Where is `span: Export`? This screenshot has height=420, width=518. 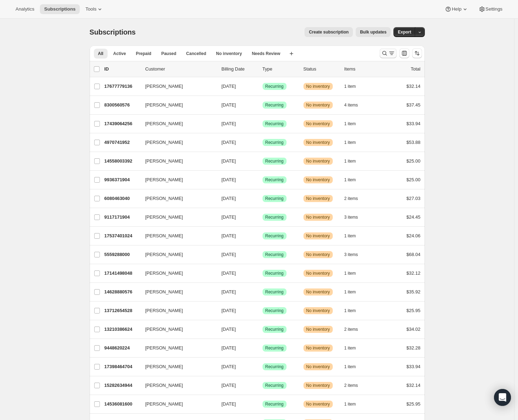
span: Export is located at coordinates (405, 32).